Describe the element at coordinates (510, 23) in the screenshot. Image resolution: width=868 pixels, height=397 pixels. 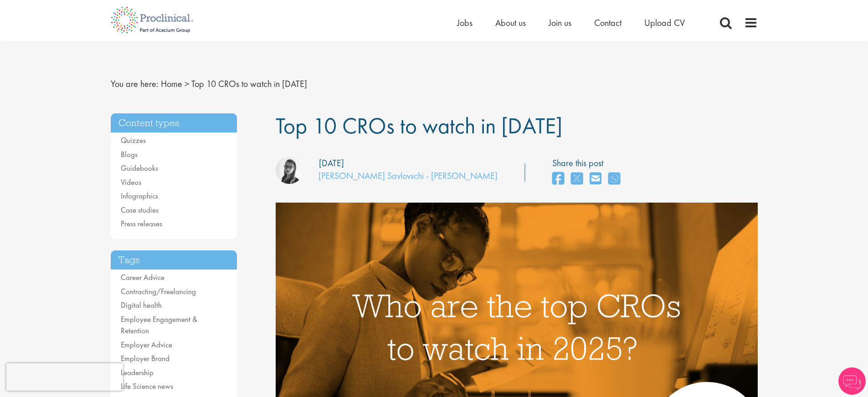
I see `span: About us` at that location.